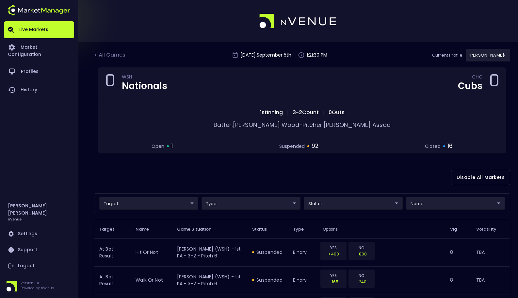 Image resolution: width=518 pixels, height=298 pixels. I want to click on span: suspended, so click(292, 146).